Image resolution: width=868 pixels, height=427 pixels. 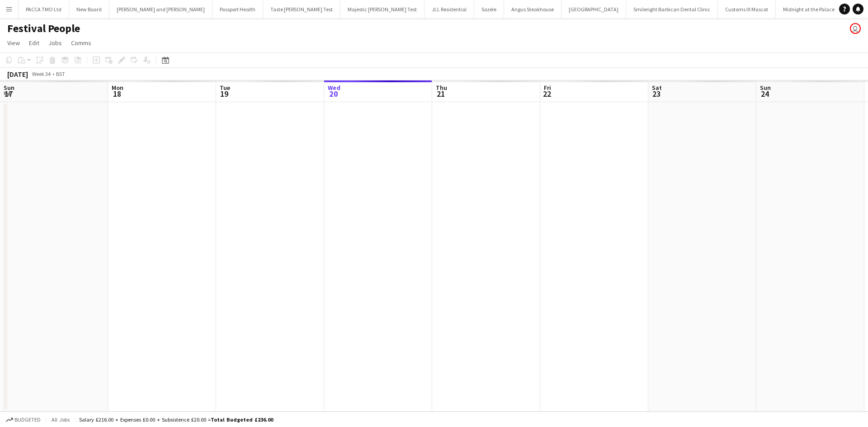 What do you see at coordinates (655, 94) in the screenshot?
I see `span: 23` at bounding box center [655, 94].